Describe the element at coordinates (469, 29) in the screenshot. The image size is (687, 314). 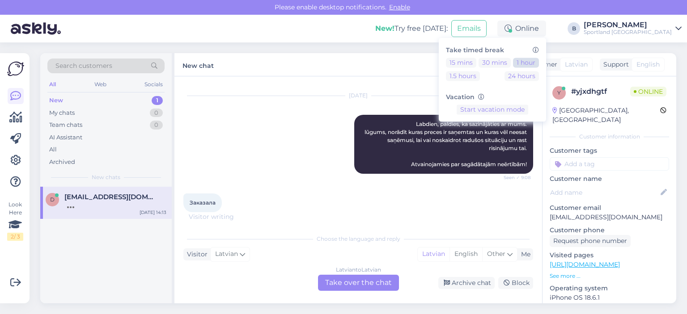
I see `button: Emails` at that location.